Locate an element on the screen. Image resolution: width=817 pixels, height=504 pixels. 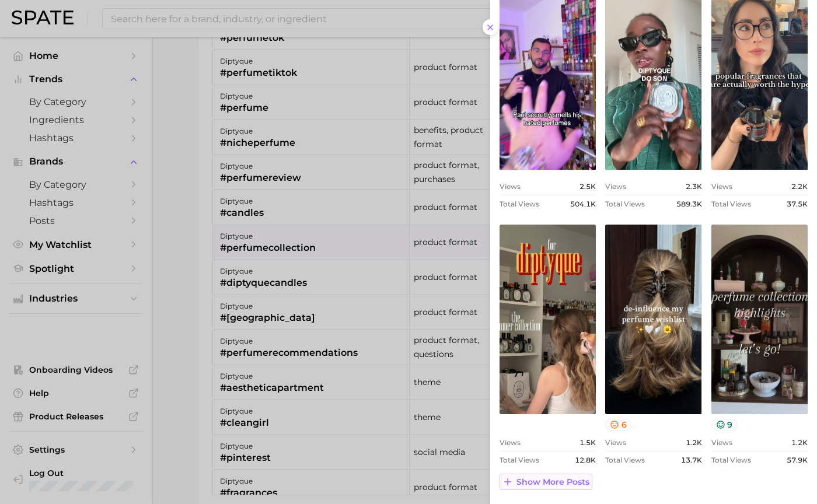
span: 589.3k is located at coordinates (689, 204).